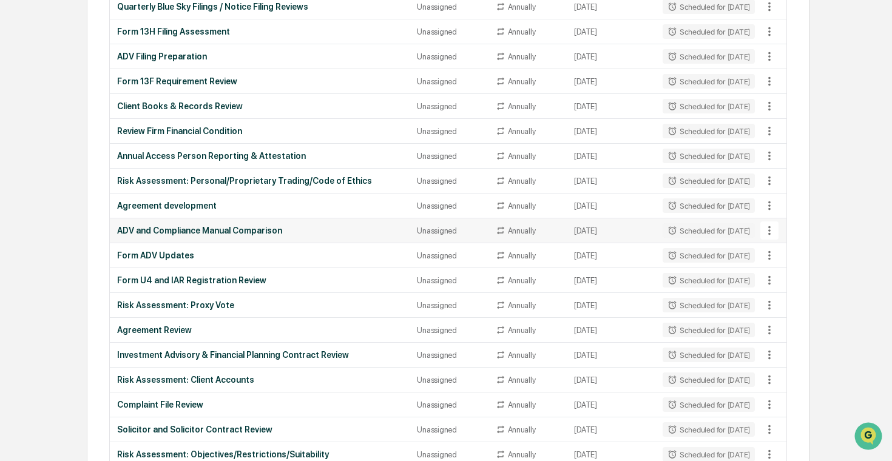  What do you see at coordinates (36, 104) in the screenshot?
I see `img: 8933085812038_c878075ebb4cc5468115_72.jpg` at bounding box center [36, 104].